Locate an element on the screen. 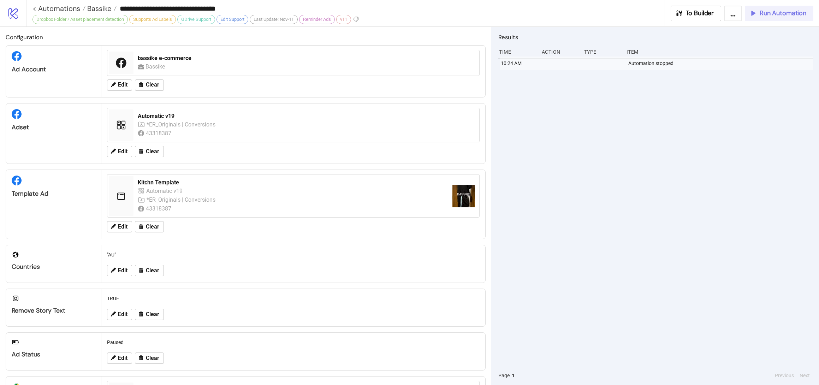  div: Time is located at coordinates (517, 52).